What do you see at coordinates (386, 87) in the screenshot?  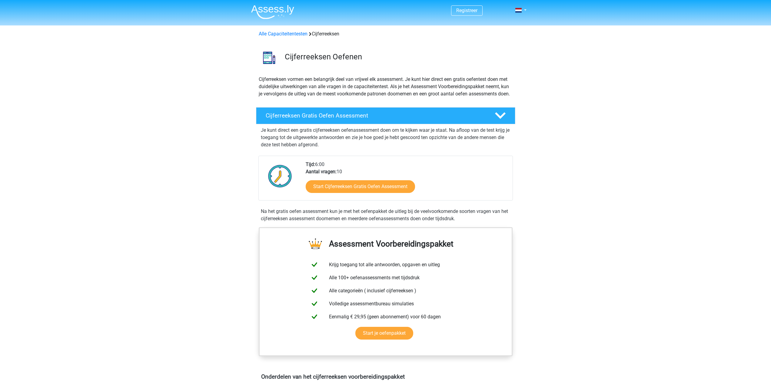 I see `p: Cijferreeksen vormen een belangrijk deel van vrijwel elk assessment. Je kunt hier direct een grat...` at bounding box center [386, 87].